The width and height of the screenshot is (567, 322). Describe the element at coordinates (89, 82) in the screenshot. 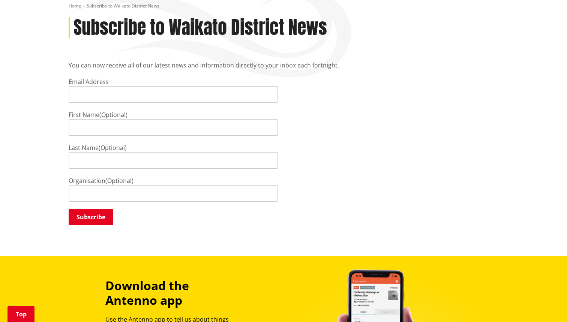

I see `label: Email Address` at that location.